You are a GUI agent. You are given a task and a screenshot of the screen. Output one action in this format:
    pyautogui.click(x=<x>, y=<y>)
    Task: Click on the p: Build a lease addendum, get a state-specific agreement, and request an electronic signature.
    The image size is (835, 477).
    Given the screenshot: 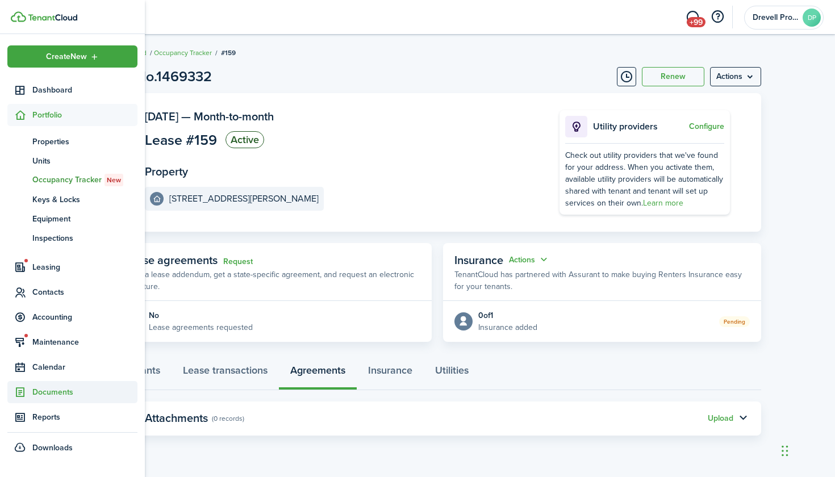 What is the action you would take?
    pyautogui.click(x=273, y=281)
    